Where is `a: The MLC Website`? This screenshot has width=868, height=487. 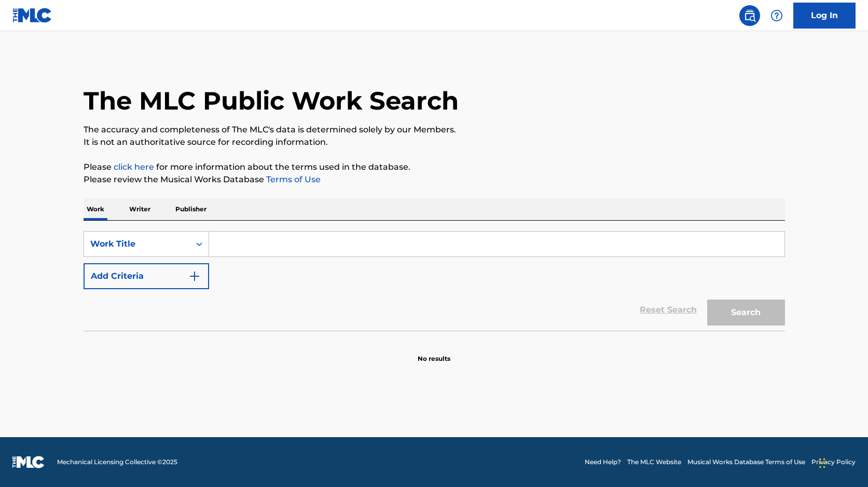 a: The MLC Website is located at coordinates (655, 461).